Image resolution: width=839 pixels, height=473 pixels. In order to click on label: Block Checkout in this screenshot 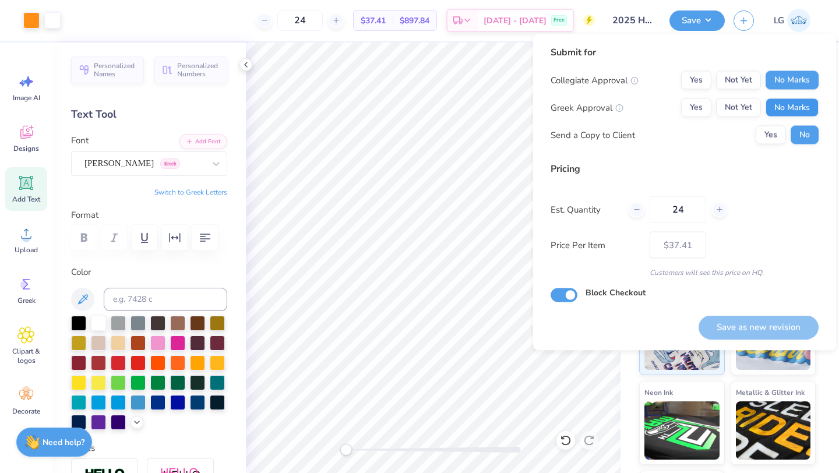, I will do `click(615, 292)`.